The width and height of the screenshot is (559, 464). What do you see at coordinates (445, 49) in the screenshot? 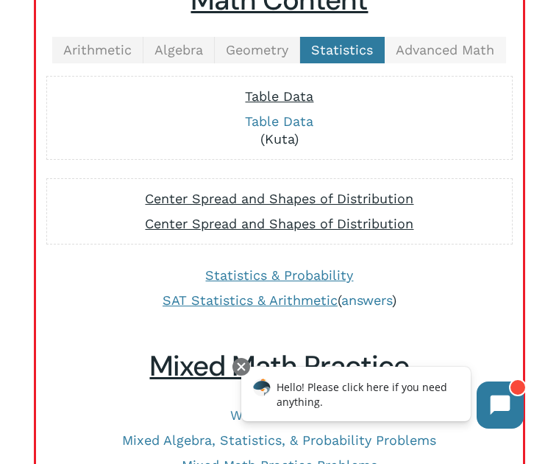
I see `span: Advanced Math` at bounding box center [445, 49].